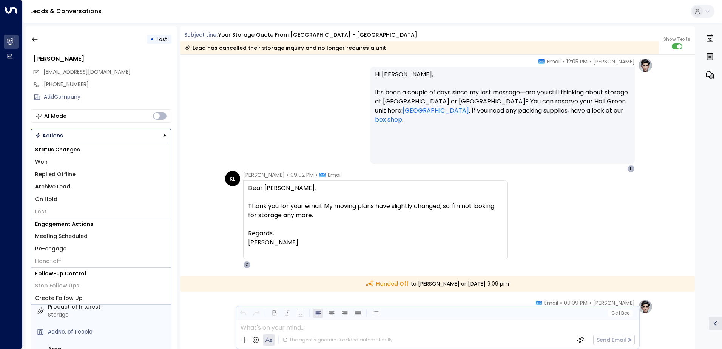  Describe the element at coordinates (87, 72) in the screenshot. I see `span: lygouris@gmail.com` at that location.